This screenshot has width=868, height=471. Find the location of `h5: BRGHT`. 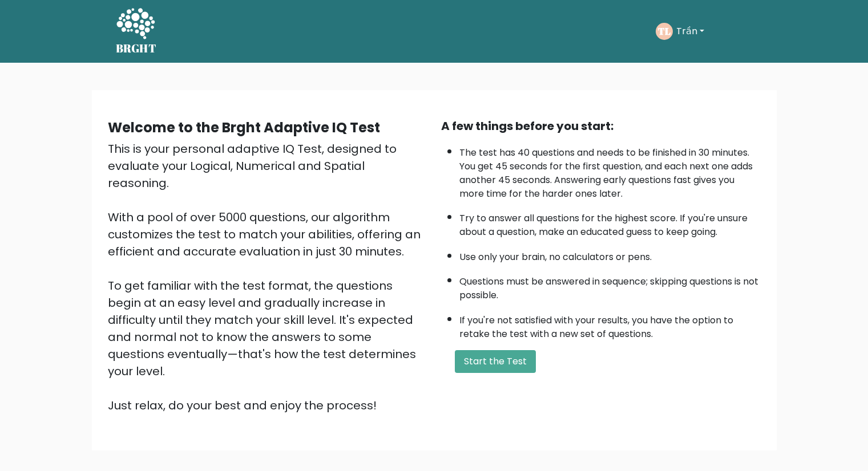

h5: BRGHT is located at coordinates (137, 49).